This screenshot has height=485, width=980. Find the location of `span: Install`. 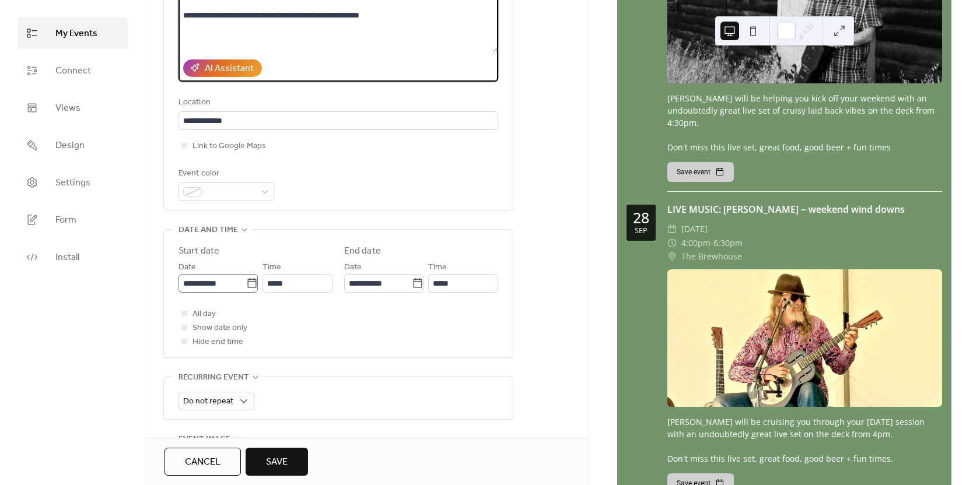

span: Install is located at coordinates (67, 258).